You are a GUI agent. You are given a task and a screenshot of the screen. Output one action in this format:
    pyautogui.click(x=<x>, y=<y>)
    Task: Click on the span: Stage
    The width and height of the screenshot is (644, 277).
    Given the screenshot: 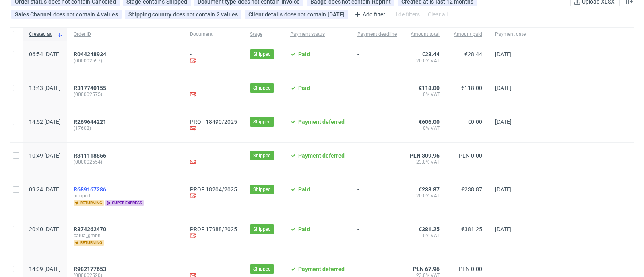 What is the action you would take?
    pyautogui.click(x=264, y=34)
    